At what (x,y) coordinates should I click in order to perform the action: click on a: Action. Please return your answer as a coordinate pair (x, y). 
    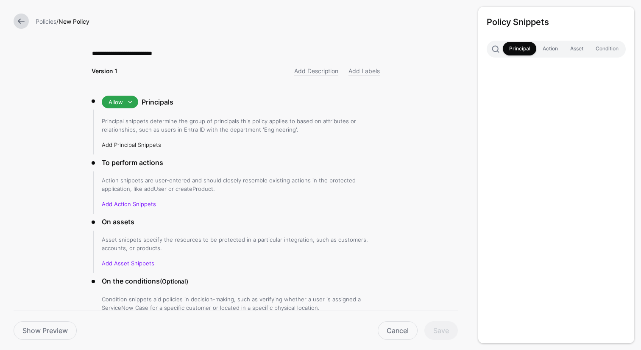
    Looking at the image, I should click on (550, 49).